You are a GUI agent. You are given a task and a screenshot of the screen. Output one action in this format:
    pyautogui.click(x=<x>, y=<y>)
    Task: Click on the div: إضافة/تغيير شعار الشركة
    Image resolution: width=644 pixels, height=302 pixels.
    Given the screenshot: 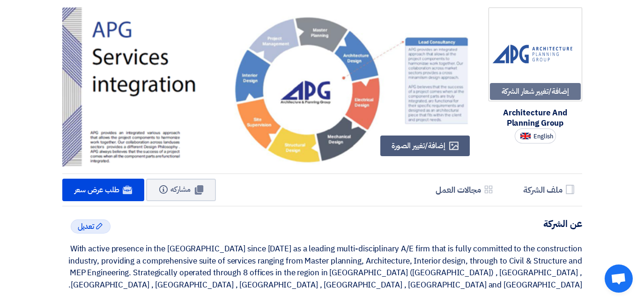 What is the action you would take?
    pyautogui.click(x=535, y=91)
    